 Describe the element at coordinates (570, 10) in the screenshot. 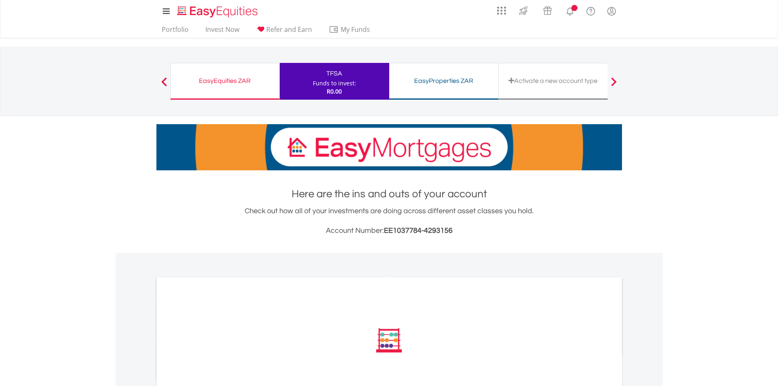

I see `a: Notifications` at that location.